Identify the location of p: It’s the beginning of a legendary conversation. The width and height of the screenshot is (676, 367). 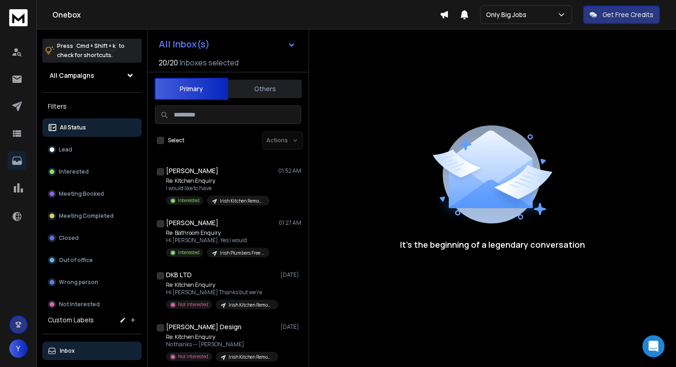
(493, 244).